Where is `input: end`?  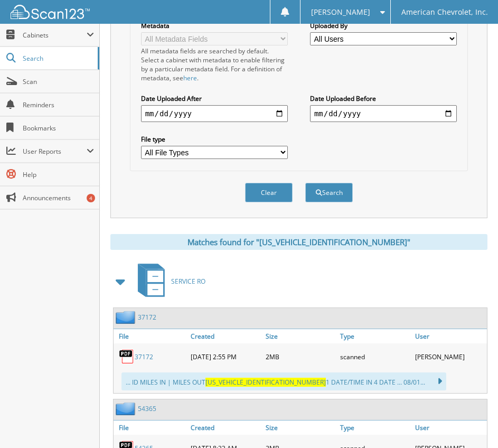 input: end is located at coordinates (383, 114).